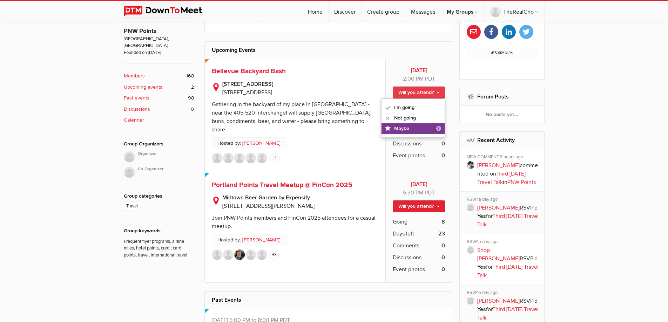  I want to click on b: Members, so click(134, 76).